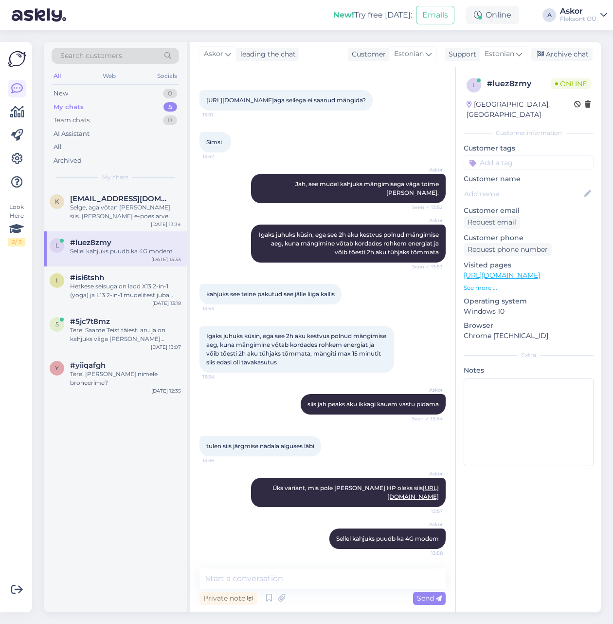 The image size is (613, 624). Describe the element at coordinates (529, 210) in the screenshot. I see `p: Customer email` at that location.